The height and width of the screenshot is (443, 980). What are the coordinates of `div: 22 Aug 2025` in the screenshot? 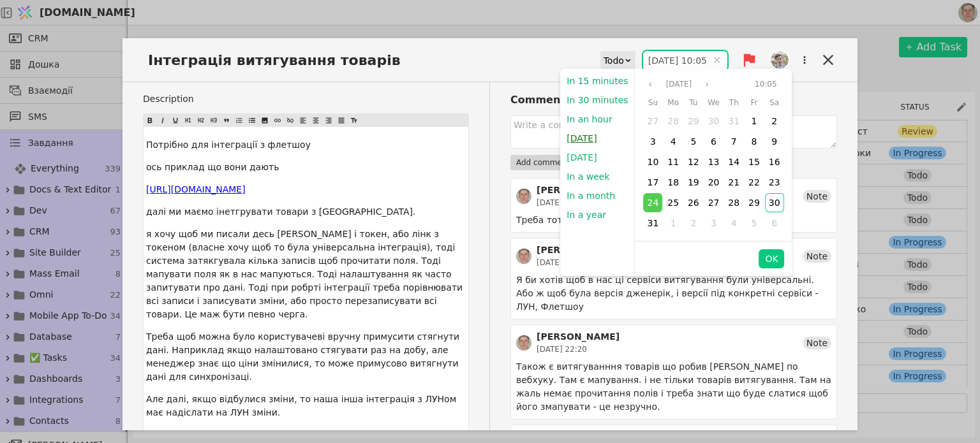 It's located at (754, 182).